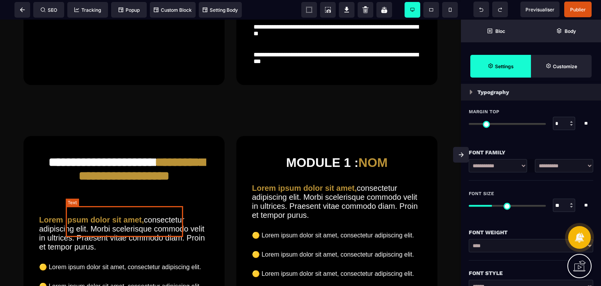 This screenshot has height=286, width=601. I want to click on strong: Body, so click(570, 31).